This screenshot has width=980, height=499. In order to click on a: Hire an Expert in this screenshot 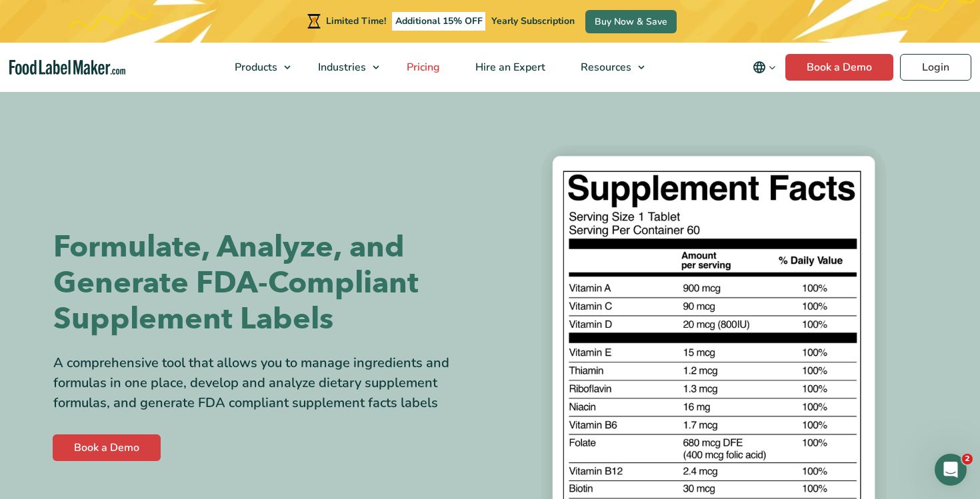, I will do `click(508, 67)`.